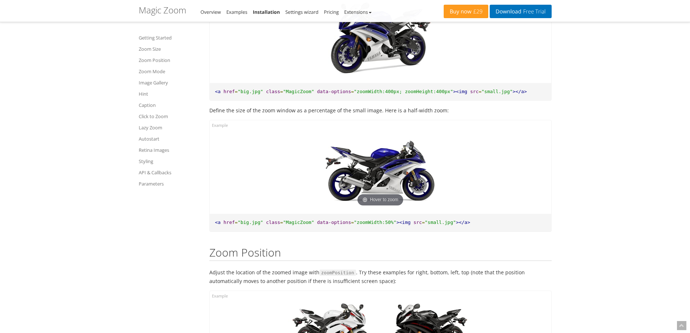 The width and height of the screenshot is (690, 333). I want to click on a: Hint, so click(170, 94).